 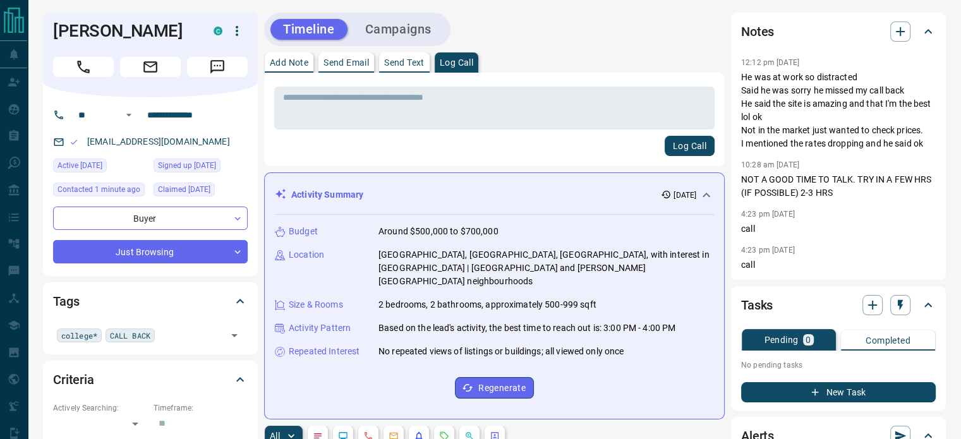 What do you see at coordinates (130, 335) in the screenshot?
I see `span: CALL BACK` at bounding box center [130, 335].